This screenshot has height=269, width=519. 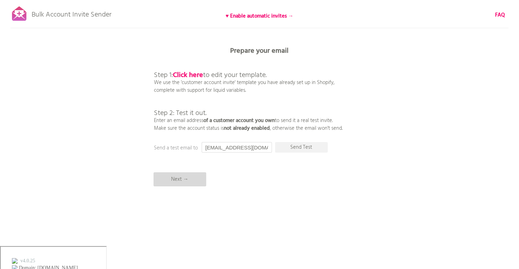 I want to click on a: Click here, so click(x=188, y=75).